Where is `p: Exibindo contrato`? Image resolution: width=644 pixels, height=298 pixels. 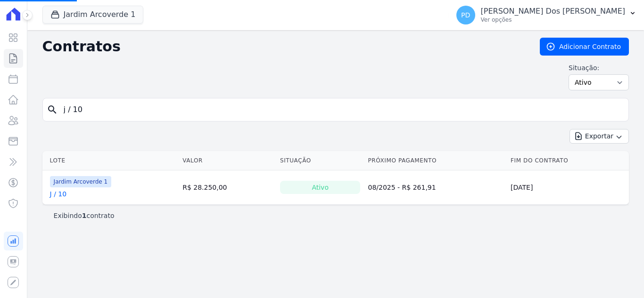 p: Exibindo contrato is located at coordinates (84, 216).